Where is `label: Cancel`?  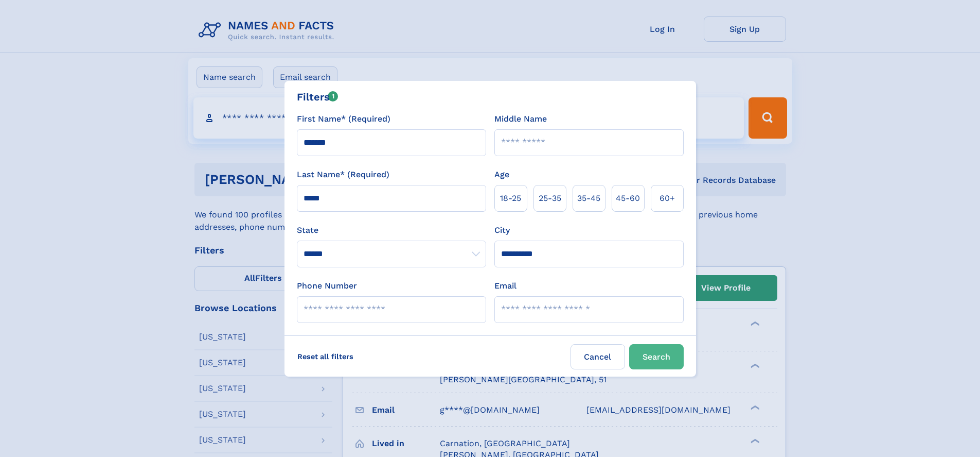
label: Cancel is located at coordinates (598, 357).